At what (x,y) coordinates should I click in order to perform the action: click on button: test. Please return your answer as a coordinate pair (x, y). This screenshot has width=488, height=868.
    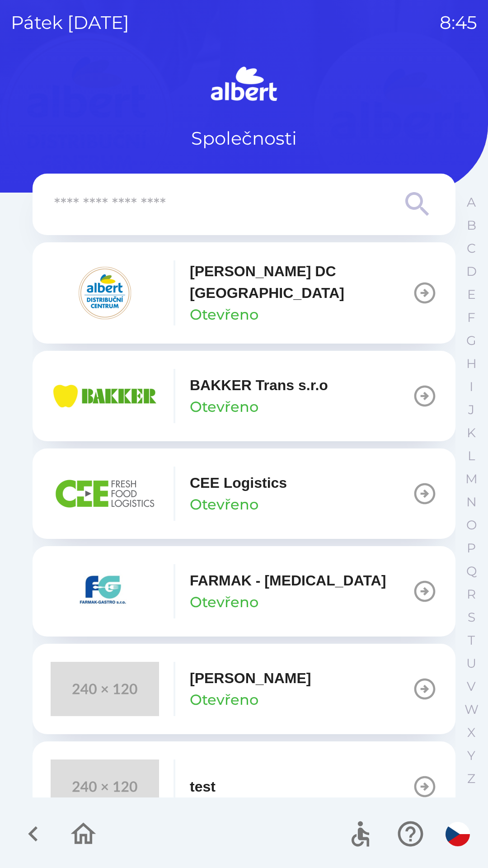
    Looking at the image, I should click on (244, 787).